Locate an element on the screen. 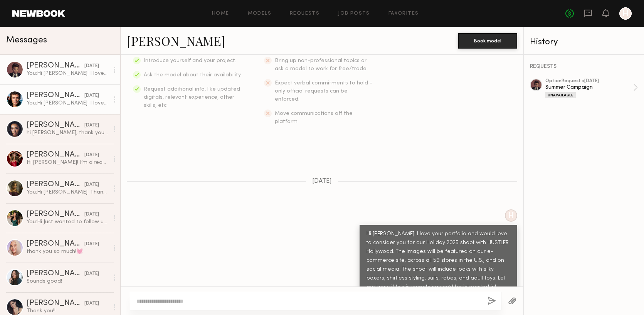  span: Expect verbal commitments to hold - only official requests can be enforced. is located at coordinates (323, 90).